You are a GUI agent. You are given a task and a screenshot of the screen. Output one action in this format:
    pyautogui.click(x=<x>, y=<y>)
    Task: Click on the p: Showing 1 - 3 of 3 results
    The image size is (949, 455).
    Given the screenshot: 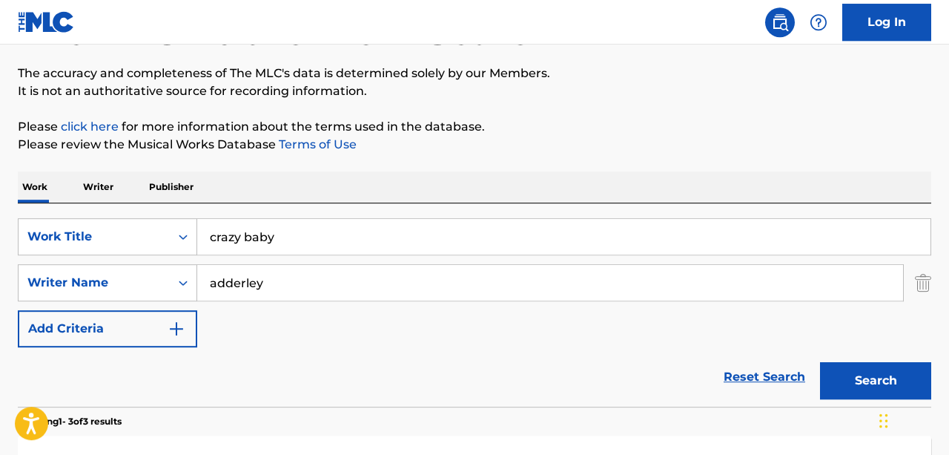 What is the action you would take?
    pyautogui.click(x=70, y=421)
    